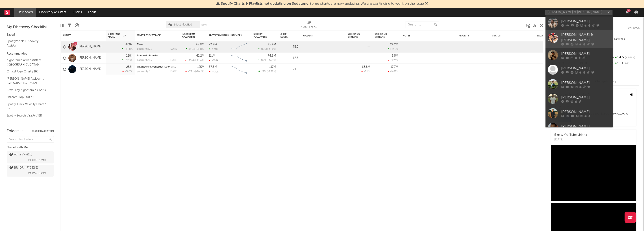 This screenshot has width=644, height=231. Describe the element at coordinates (263, 49) in the screenshot. I see `span: 161k` at that location.